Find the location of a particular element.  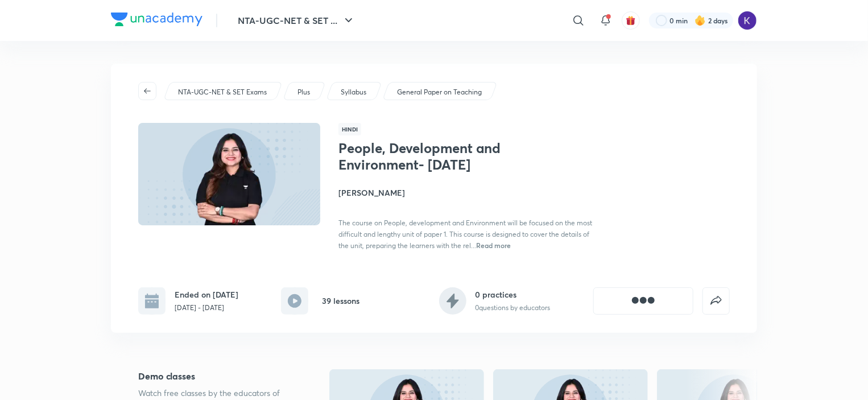

p: Plus is located at coordinates (304, 92).